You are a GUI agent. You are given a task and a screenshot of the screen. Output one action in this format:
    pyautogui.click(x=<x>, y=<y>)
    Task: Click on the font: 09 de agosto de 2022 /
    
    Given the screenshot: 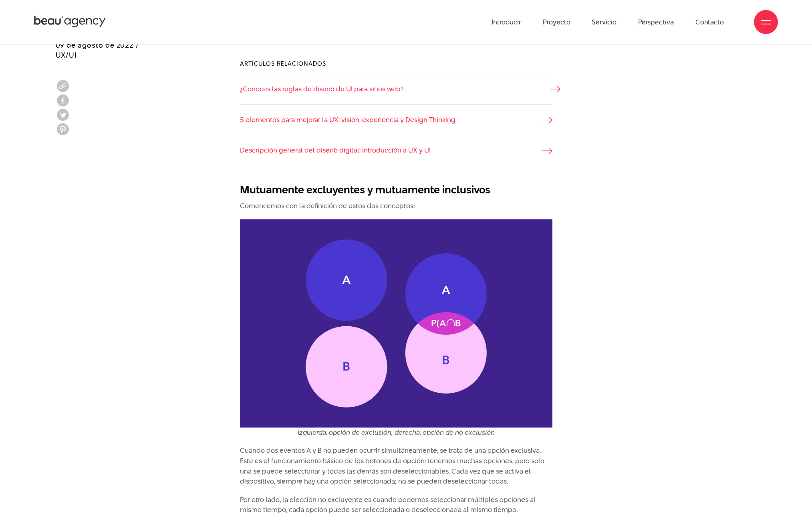 What is the action you would take?
    pyautogui.click(x=97, y=45)
    